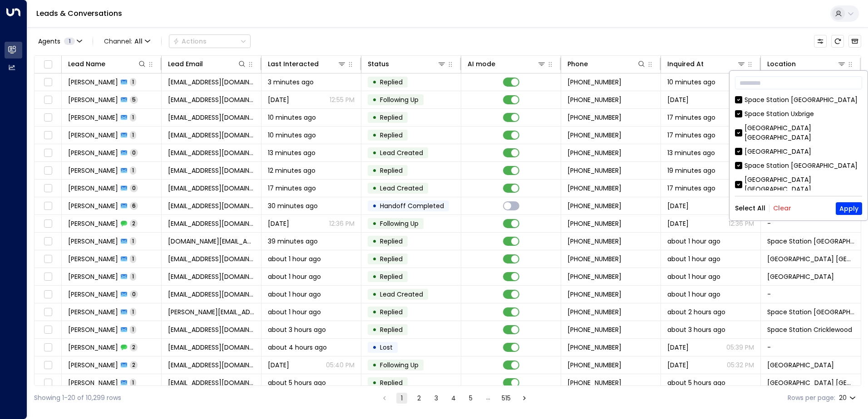 The height and width of the screenshot is (419, 868). What do you see at coordinates (211, 330) in the screenshot?
I see `span: koussai.abuzaid101@gmail.com` at bounding box center [211, 330].